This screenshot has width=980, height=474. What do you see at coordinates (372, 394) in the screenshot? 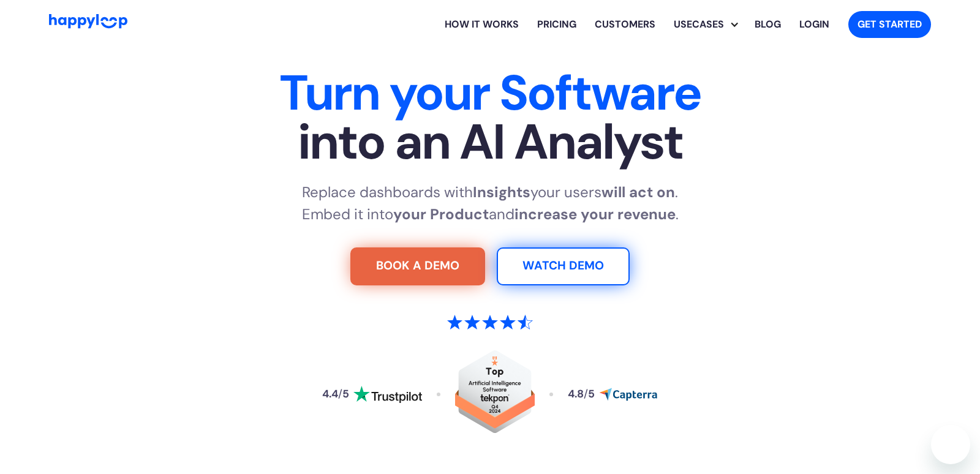
I see `a: Read reviews about HappyLoop on Trustpilot` at bounding box center [372, 394].